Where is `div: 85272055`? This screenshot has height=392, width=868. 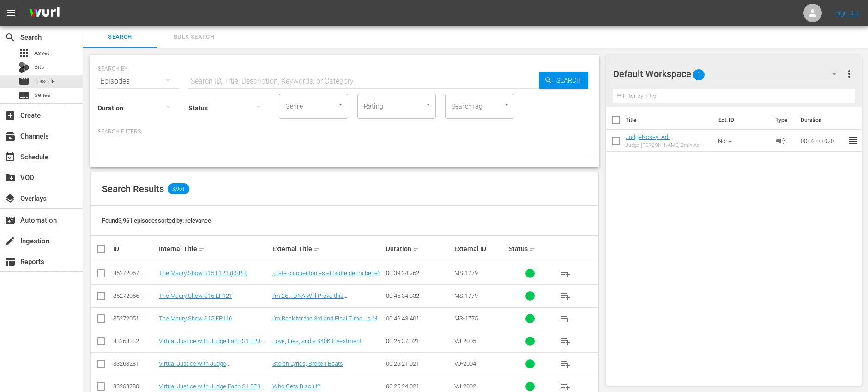
div: 85272055 is located at coordinates (134, 295).